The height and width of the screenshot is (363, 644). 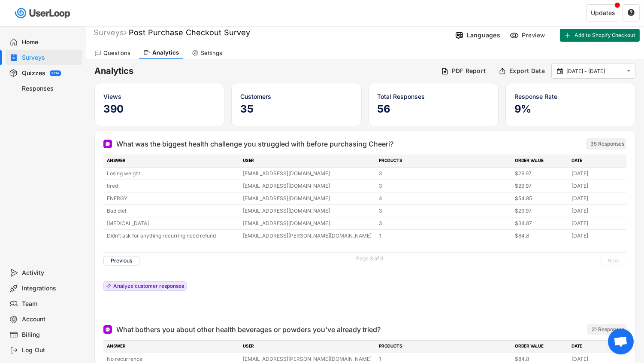 What do you see at coordinates (613, 261) in the screenshot?
I see `button: Next` at bounding box center [613, 261].